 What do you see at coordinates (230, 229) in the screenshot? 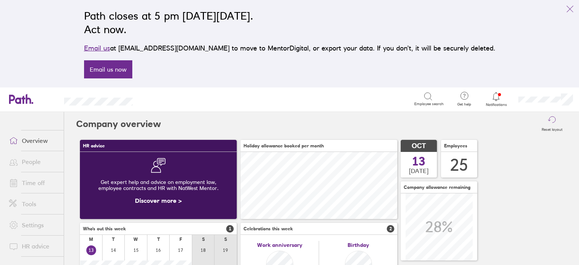
I see `span: 1` at bounding box center [230, 229].